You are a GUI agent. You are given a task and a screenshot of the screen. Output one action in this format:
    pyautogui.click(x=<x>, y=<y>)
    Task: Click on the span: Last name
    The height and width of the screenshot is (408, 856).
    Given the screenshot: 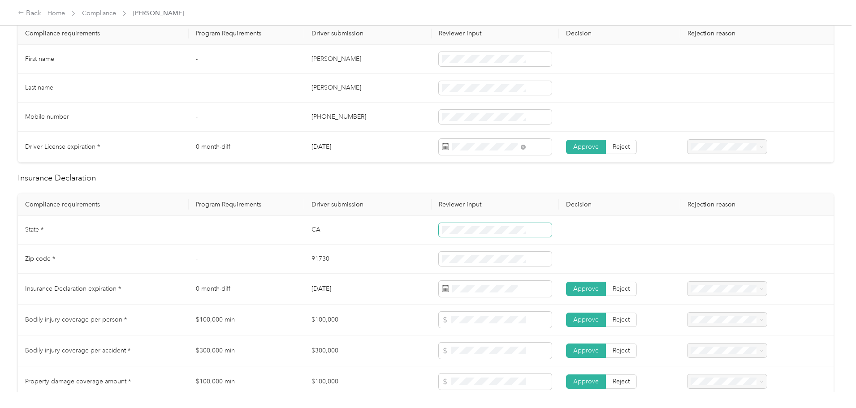 What is the action you would take?
    pyautogui.click(x=39, y=87)
    